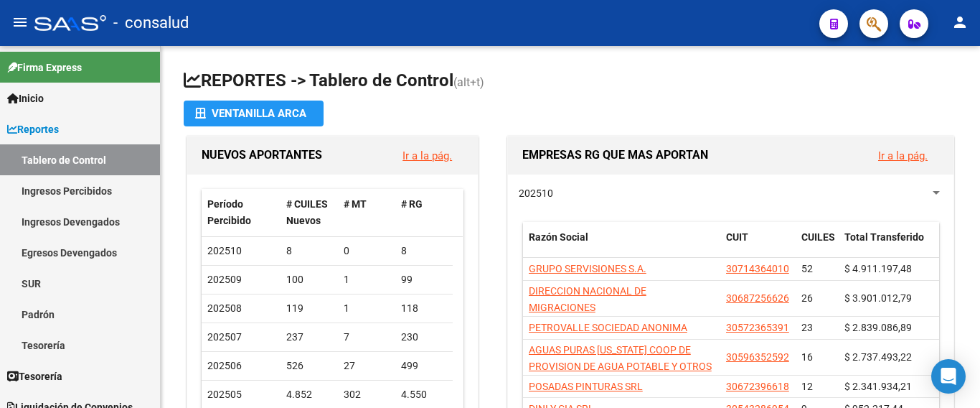  What do you see at coordinates (570, 81) in the screenshot?
I see `h1: REPORTES -> Tablero de Control` at bounding box center [570, 81].